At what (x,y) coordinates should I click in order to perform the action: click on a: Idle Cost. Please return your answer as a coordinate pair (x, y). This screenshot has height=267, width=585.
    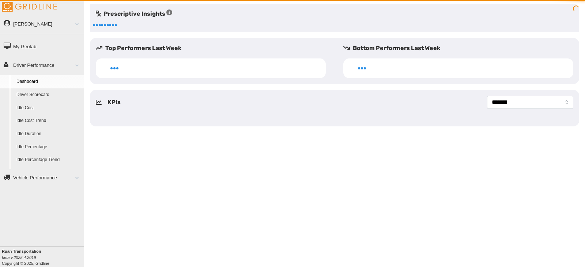
    Looking at the image, I should click on (49, 108).